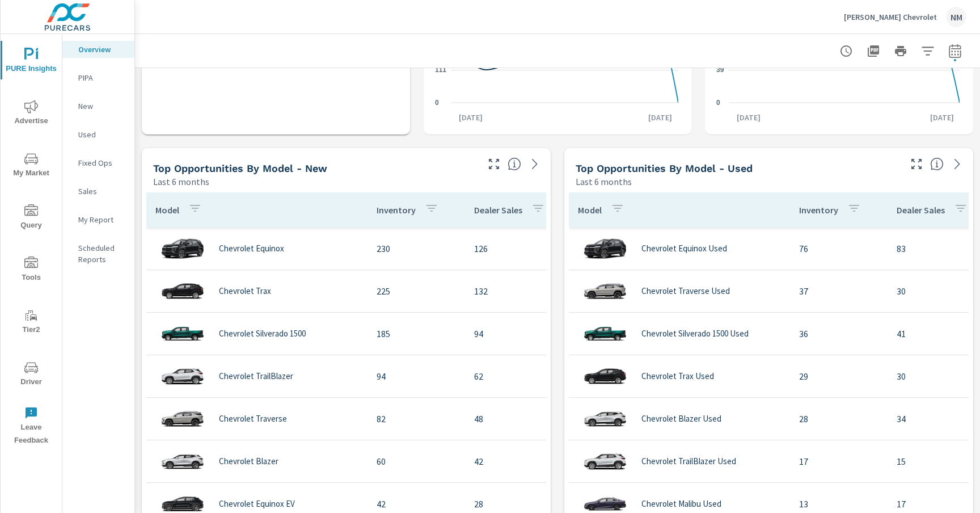 The height and width of the screenshot is (513, 980). What do you see at coordinates (873, 51) in the screenshot?
I see `button: "Export Report to PDF"` at bounding box center [873, 51].